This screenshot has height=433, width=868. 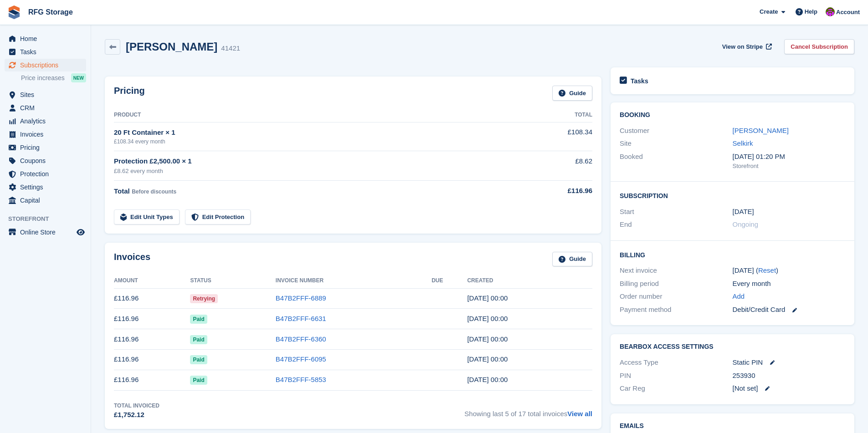 What do you see at coordinates (676, 376) in the screenshot?
I see `div: PIN` at bounding box center [676, 376].